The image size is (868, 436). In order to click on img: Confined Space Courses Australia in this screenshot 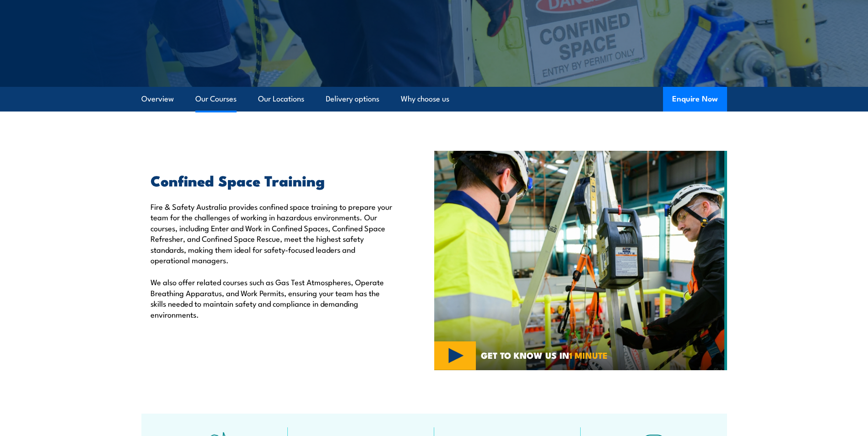, I will do `click(580, 261)`.